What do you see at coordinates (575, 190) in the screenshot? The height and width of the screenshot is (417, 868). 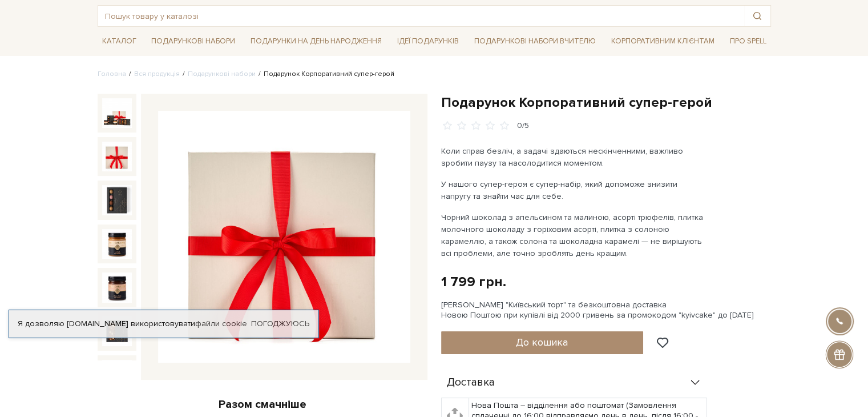 I see `p: У нашого супер-героя є супер-набір, який допоможе знизити напругу та знайти час для себе.` at bounding box center [575, 190].